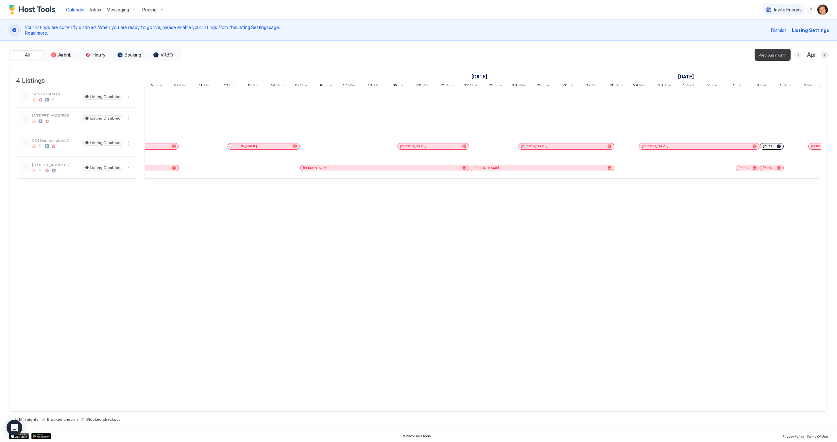  What do you see at coordinates (466, 86) in the screenshot?
I see `span: 22` at bounding box center [466, 86].